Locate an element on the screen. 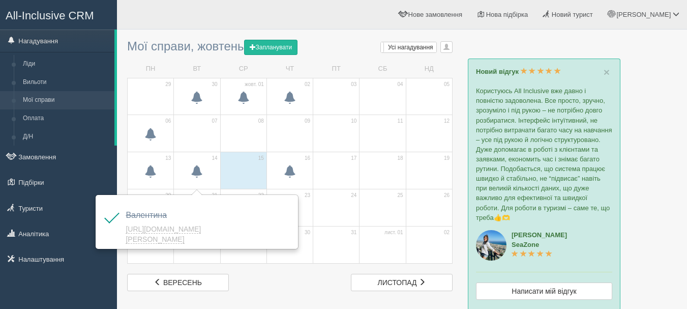 The width and height of the screenshot is (687, 309). span: 22 is located at coordinates (261, 195).